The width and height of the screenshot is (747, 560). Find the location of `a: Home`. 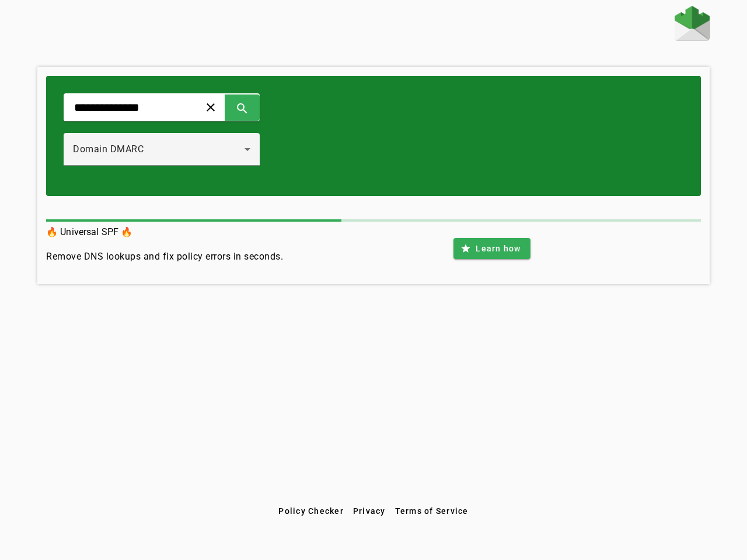

a: Home is located at coordinates (692, 24).